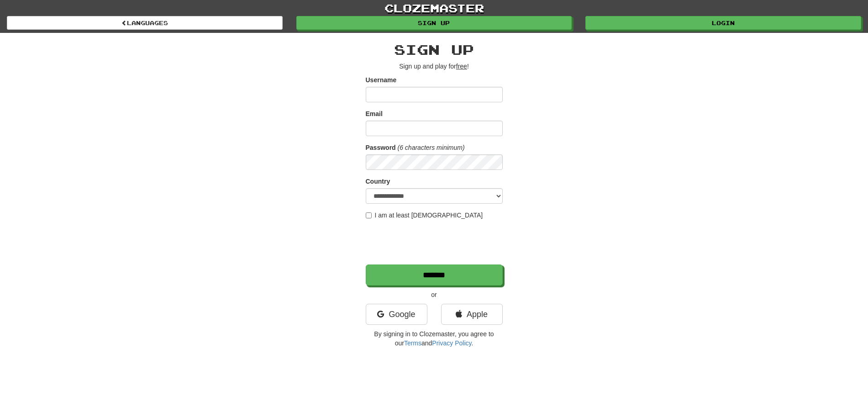  Describe the element at coordinates (434, 339) in the screenshot. I see `p: By signing in to Clozemaster, you agree to our and .` at that location.